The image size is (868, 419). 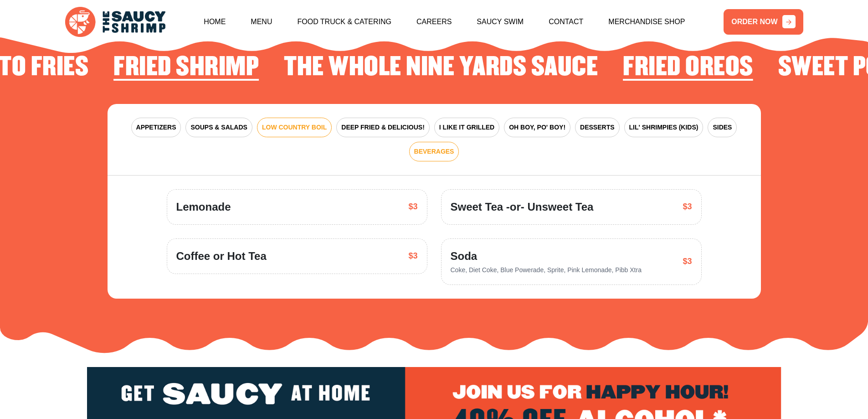 I want to click on button: APPETIZERS, so click(x=156, y=127).